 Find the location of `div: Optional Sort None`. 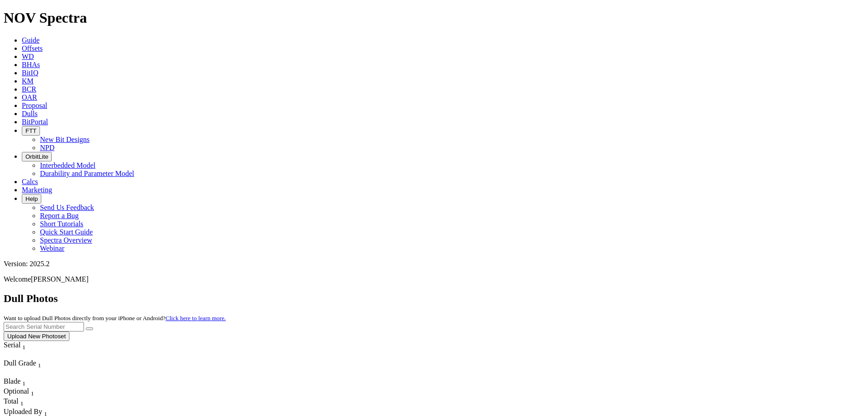

div: Optional Sort None is located at coordinates (19, 392).